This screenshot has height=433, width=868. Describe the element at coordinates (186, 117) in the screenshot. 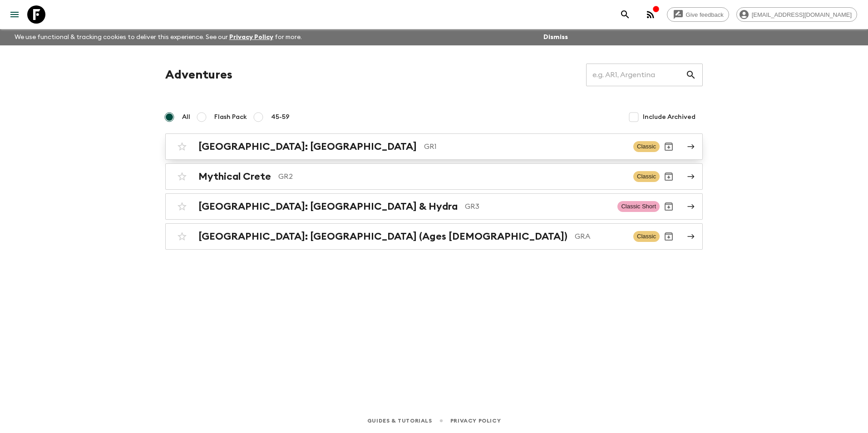

I see `span: All` at that location.